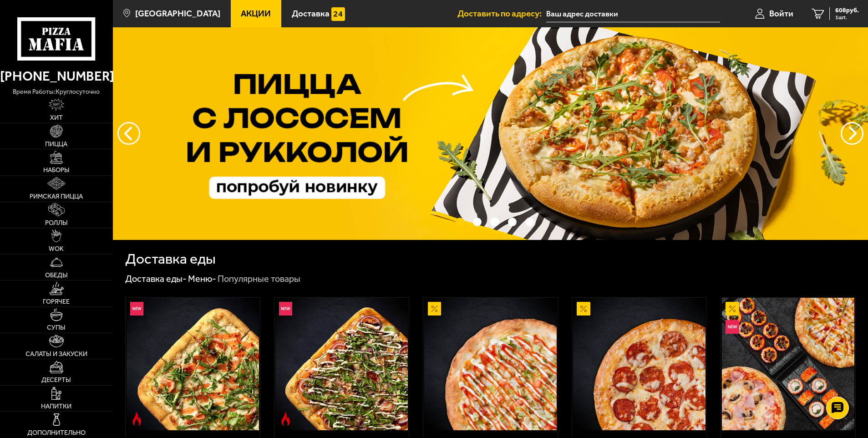  I want to click on span: Супы, so click(56, 328).